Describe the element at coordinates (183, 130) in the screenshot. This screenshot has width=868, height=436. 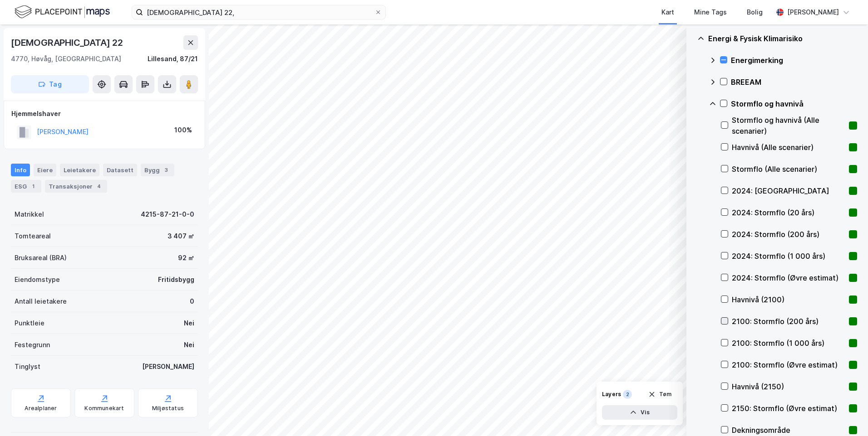
I see `div: 100%` at that location.